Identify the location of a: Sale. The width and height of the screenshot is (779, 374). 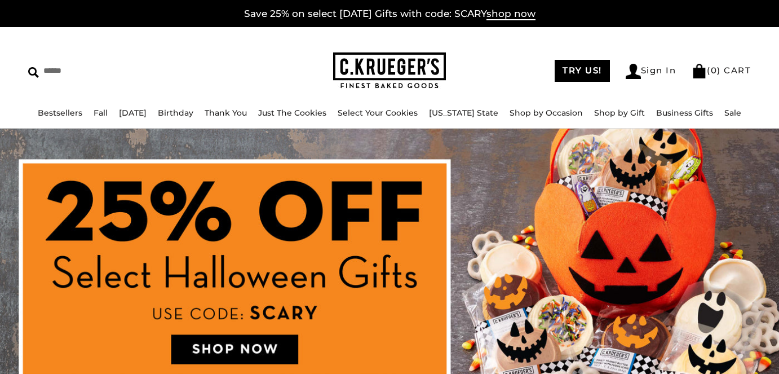
(733, 113).